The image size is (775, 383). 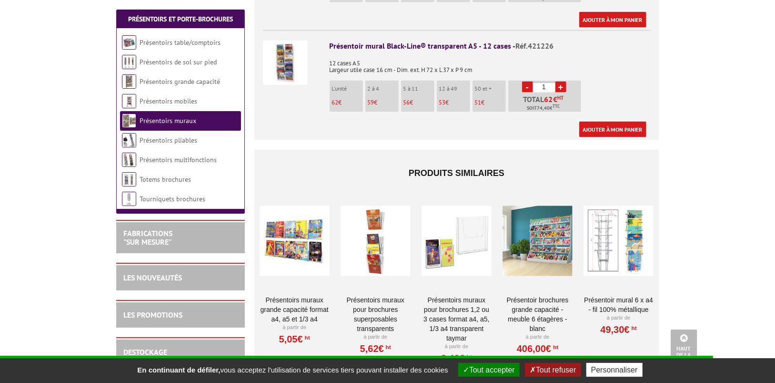 What do you see at coordinates (543, 108) in the screenshot?
I see `span: Soit €` at bounding box center [543, 108].